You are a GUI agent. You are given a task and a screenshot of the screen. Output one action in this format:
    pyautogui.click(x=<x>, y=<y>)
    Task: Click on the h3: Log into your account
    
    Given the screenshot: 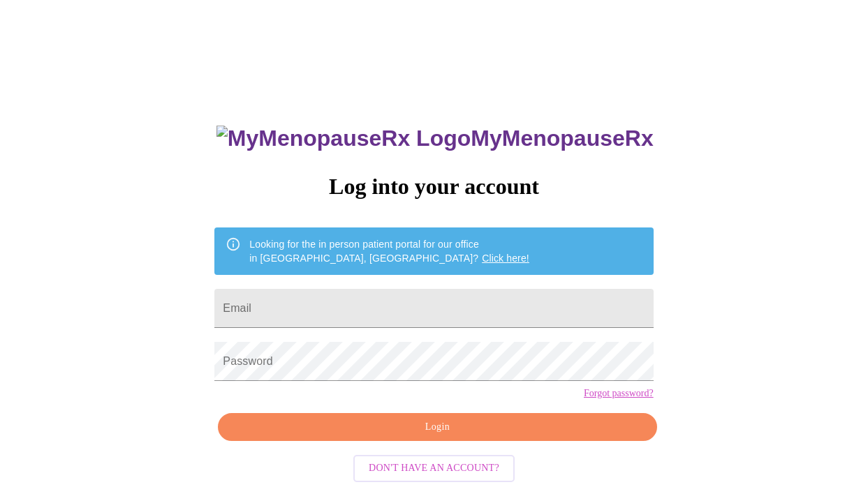 What is the action you would take?
    pyautogui.click(x=434, y=186)
    